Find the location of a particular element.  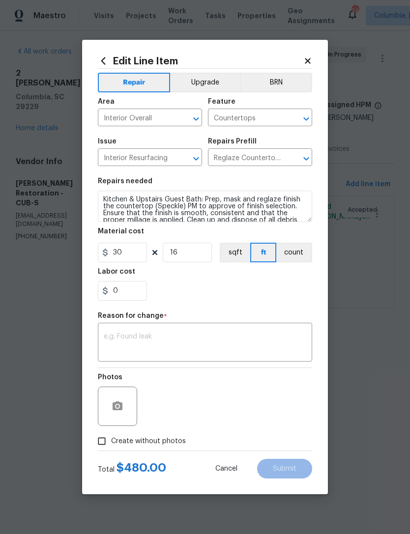

button: sqft is located at coordinates (235, 253).